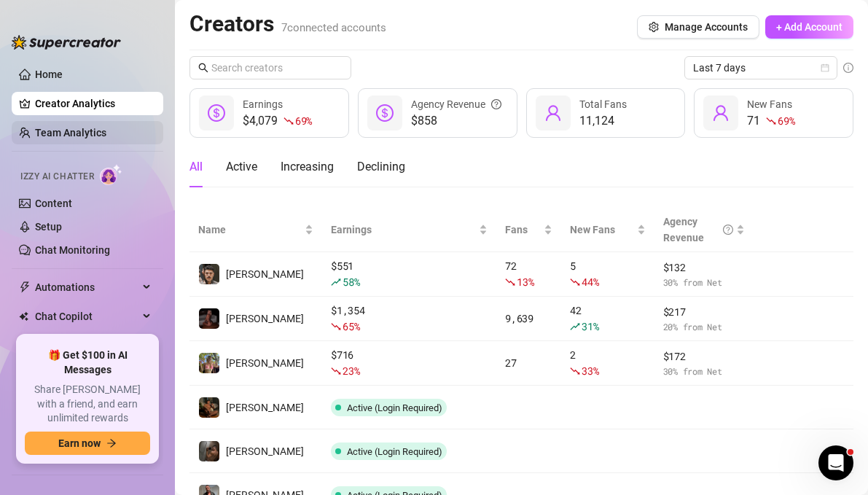 This screenshot has height=495, width=868. I want to click on img: Edgar, so click(209, 452).